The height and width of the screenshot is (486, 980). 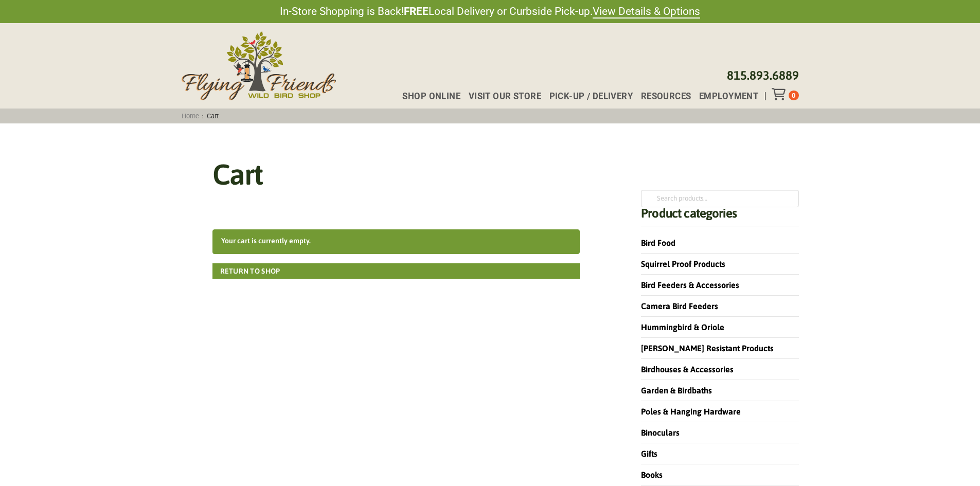 What do you see at coordinates (683, 327) in the screenshot?
I see `a: Hummingbird & Oriole` at bounding box center [683, 327].